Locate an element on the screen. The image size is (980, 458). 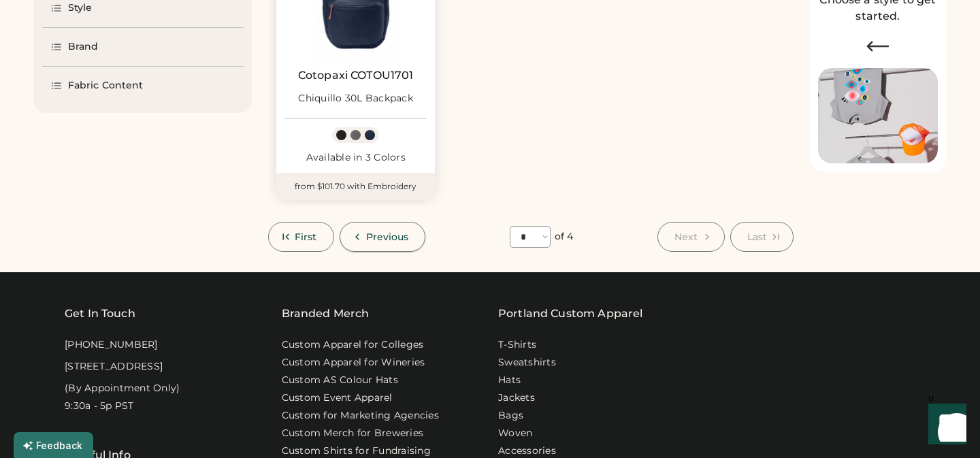
div: Fabric Content is located at coordinates (105, 86).